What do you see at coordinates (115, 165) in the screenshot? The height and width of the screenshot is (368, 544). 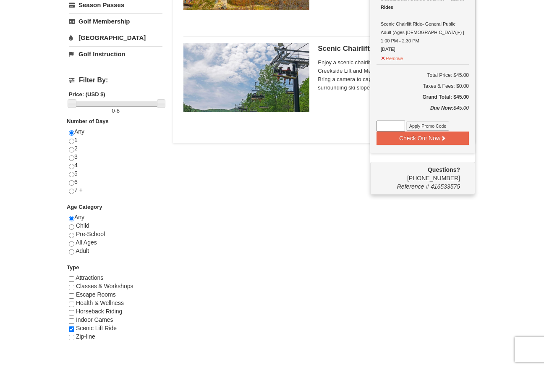 I see `div: Any 1 2 3 4 5 6 7 +` at bounding box center [115, 165].